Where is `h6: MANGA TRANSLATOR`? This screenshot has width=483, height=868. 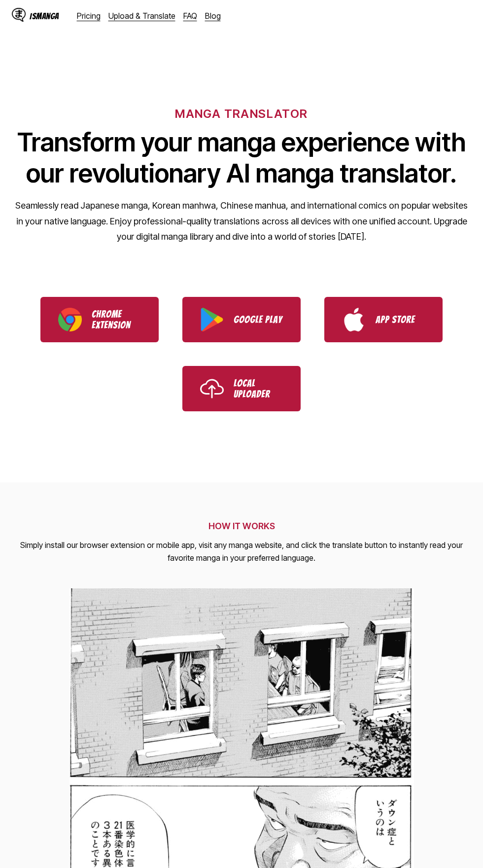
h6: MANGA TRANSLATOR is located at coordinates (241, 113).